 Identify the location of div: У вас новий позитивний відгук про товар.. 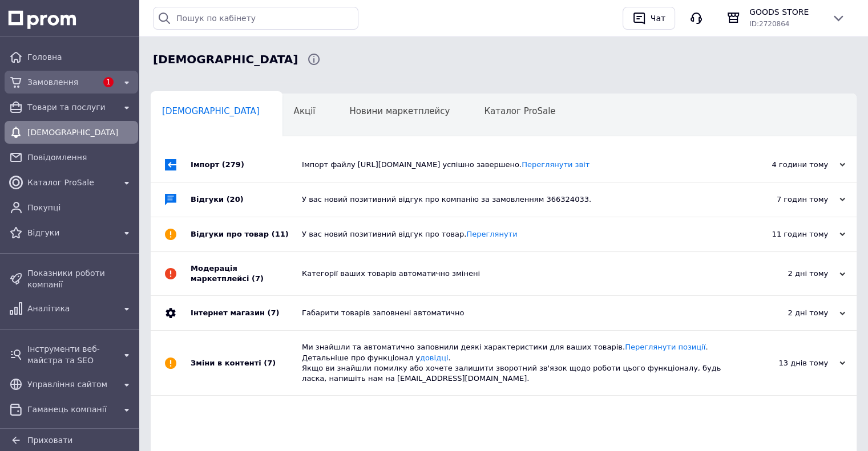
(517, 234).